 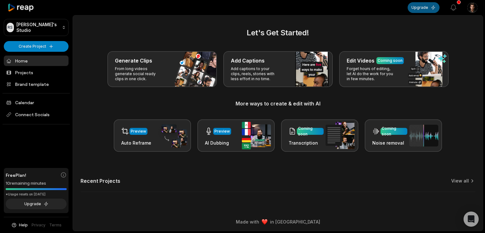 What do you see at coordinates (36, 102) in the screenshot?
I see `a: Calendar` at bounding box center [36, 102].